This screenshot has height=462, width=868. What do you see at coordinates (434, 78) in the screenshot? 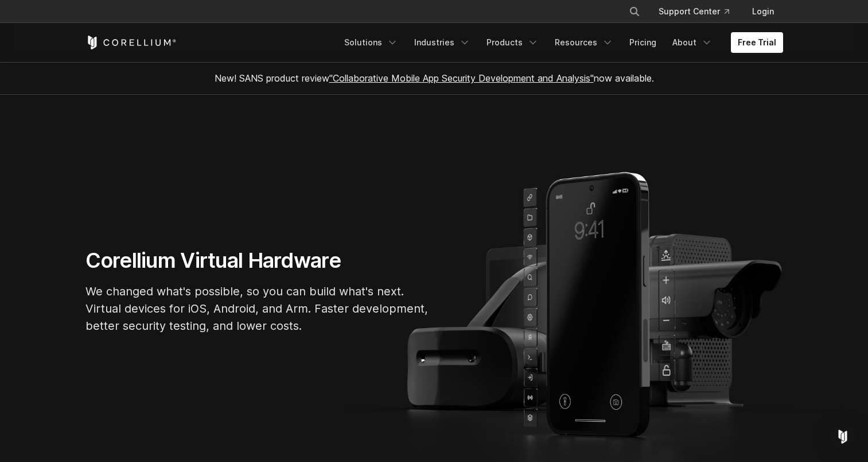
I see `span: New! SANS product review now available.` at bounding box center [434, 78].